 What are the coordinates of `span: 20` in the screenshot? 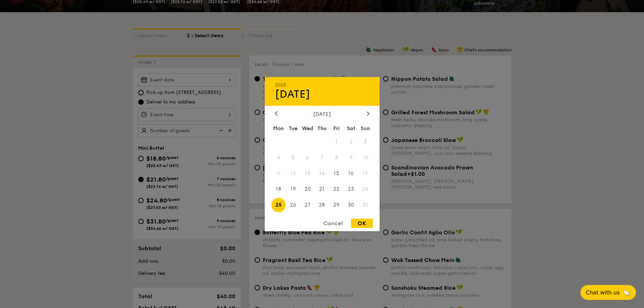 It's located at (307, 189).